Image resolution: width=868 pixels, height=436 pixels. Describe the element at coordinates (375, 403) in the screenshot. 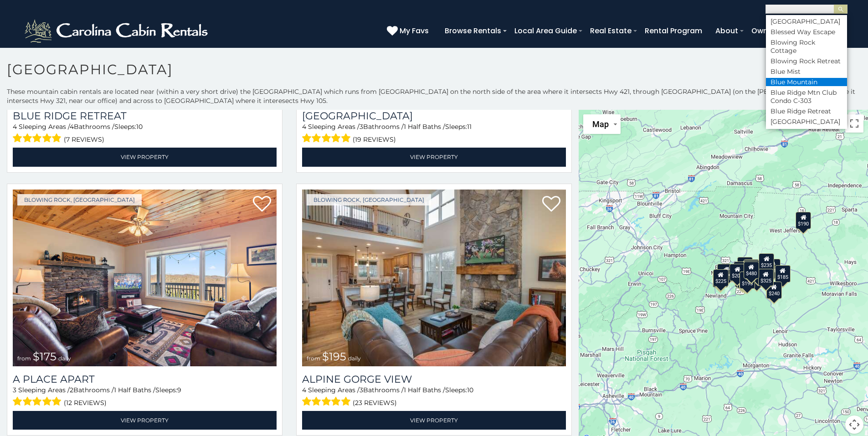

I see `span: (23 reviews)` at that location.